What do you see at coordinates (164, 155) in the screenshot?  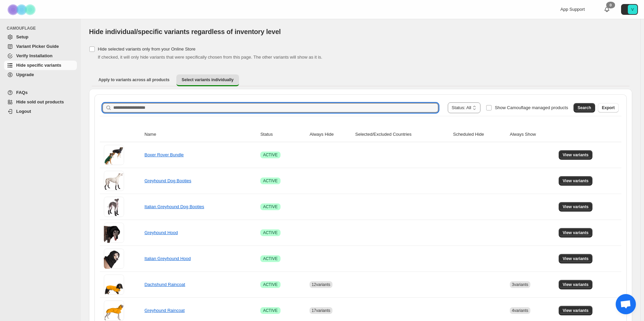 I see `a: Boxer Rover Bundle` at bounding box center [164, 155].